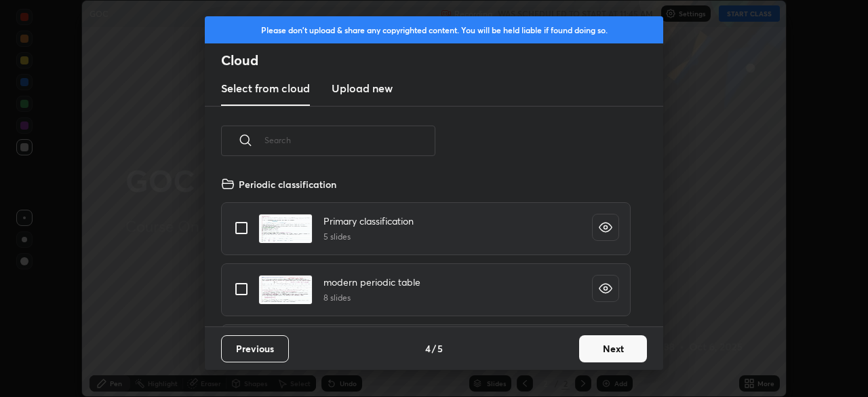 Image resolution: width=868 pixels, height=397 pixels. Describe the element at coordinates (434, 30) in the screenshot. I see `div: Please don't upload & share any copyrighted content. You will be held liable if found doing so.` at that location.